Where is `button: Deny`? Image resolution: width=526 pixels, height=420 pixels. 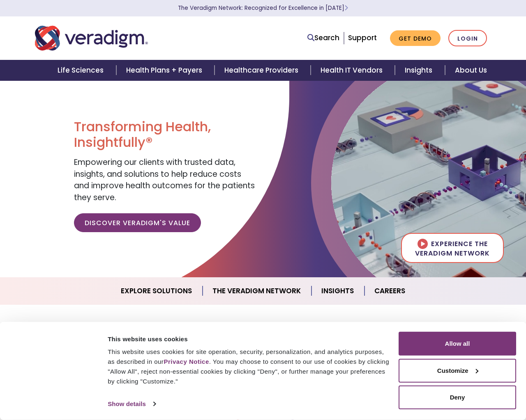
button: Deny is located at coordinates (457, 397).